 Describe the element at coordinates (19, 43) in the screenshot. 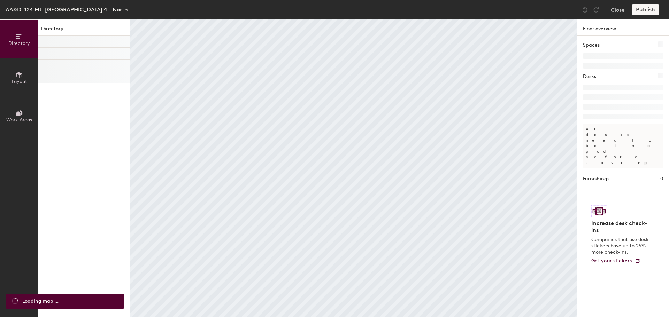

I see `span: Directory` at that location.